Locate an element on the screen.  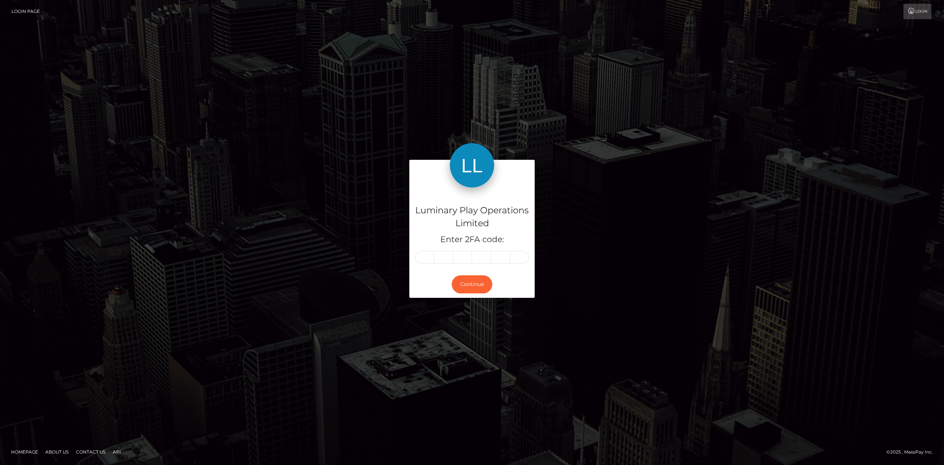
a: About Us is located at coordinates (57, 452).